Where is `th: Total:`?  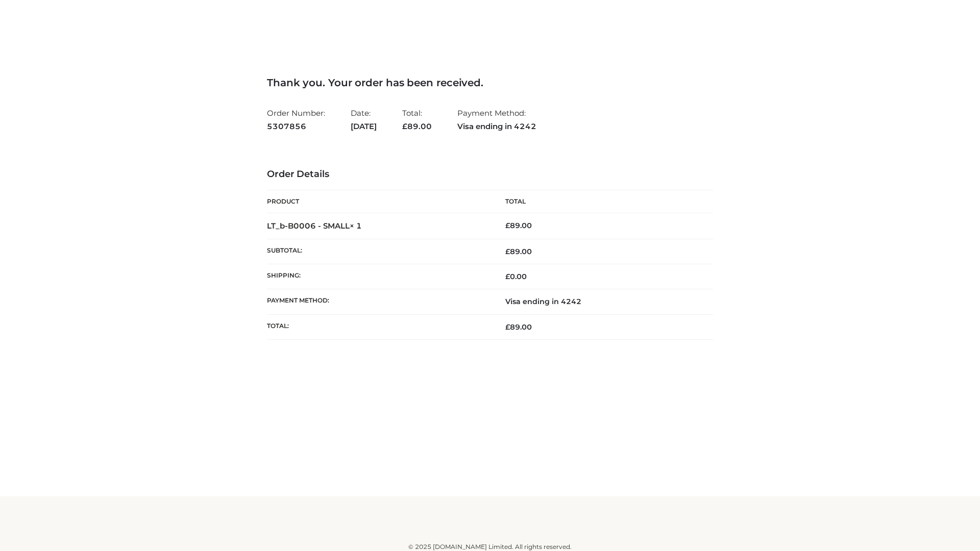
th: Total: is located at coordinates (378, 327).